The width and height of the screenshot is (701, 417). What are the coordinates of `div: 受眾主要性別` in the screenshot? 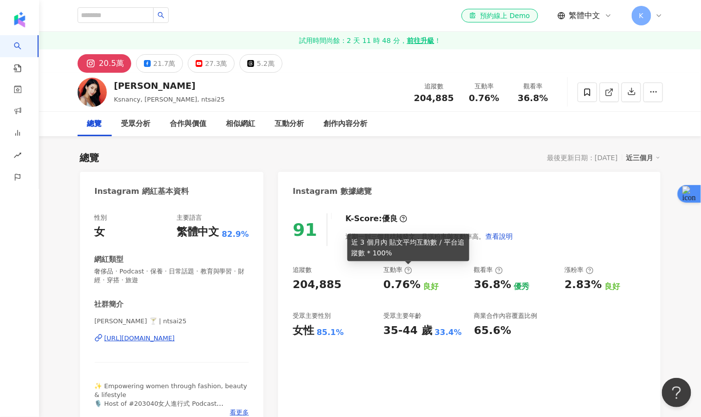 It's located at (312, 316).